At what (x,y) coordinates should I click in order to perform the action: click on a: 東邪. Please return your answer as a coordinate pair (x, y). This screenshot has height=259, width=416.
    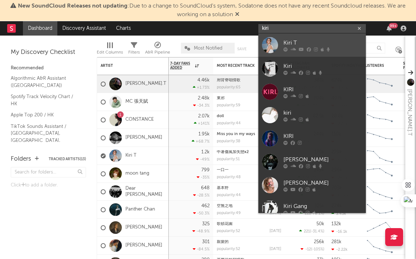
    Looking at the image, I should click on (221, 98).